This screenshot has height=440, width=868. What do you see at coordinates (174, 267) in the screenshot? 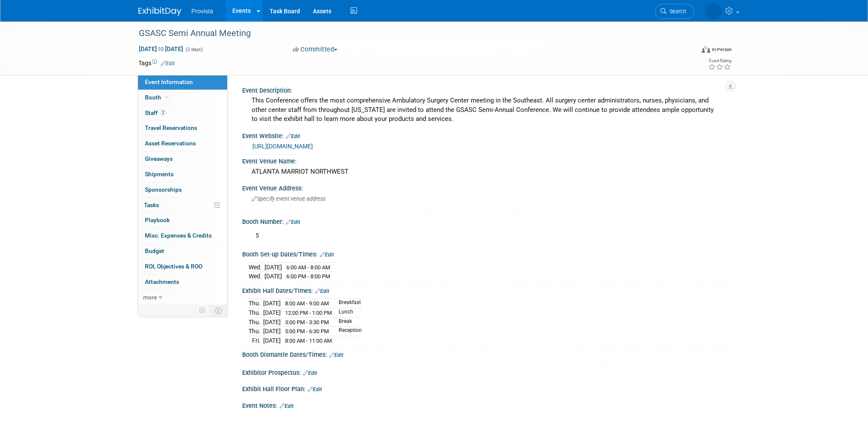
I see `span: ROI, Objectives & ROO` at bounding box center [174, 267].